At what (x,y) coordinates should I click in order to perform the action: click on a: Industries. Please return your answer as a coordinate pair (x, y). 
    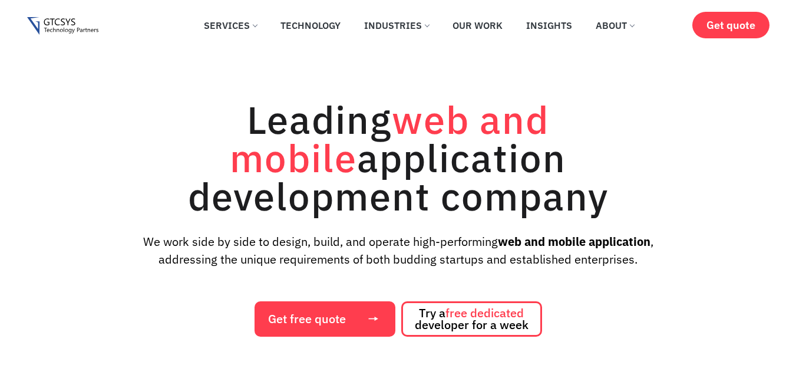
    Looking at the image, I should click on (396, 25).